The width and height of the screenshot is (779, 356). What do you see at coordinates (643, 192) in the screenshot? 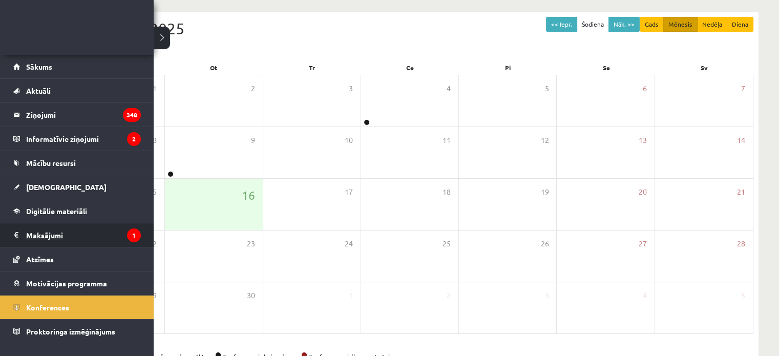
I see `span: 20` at bounding box center [643, 192].